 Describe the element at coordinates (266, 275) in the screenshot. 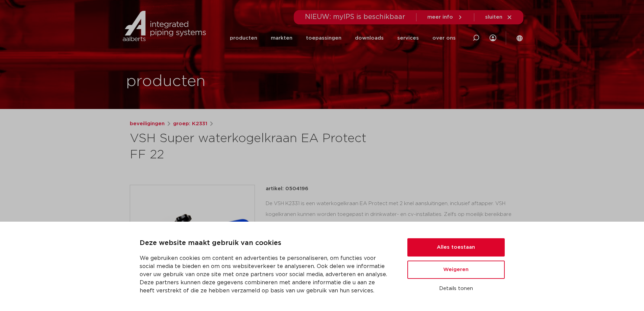

I see `p: We gebruiken cookies om content en advertenties te personaliseren, om functies voor social media ...` at that location.